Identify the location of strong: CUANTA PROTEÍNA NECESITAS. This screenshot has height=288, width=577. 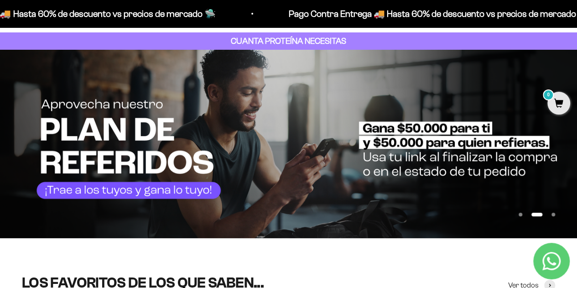
(288, 41).